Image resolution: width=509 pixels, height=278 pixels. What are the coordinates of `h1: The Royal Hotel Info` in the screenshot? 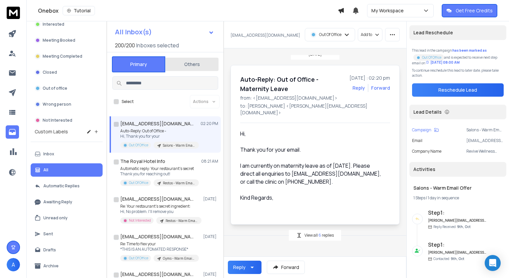 It's located at (143, 161).